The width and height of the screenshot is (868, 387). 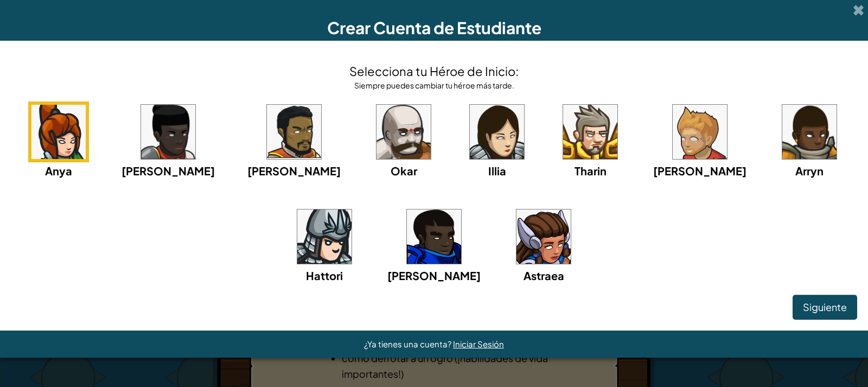 I want to click on span: Arryn, so click(x=809, y=171).